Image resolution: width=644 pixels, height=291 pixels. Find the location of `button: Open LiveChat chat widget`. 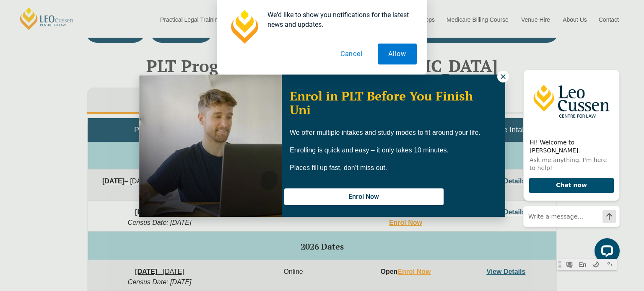

button: Open LiveChat chat widget is located at coordinates (91, 188).